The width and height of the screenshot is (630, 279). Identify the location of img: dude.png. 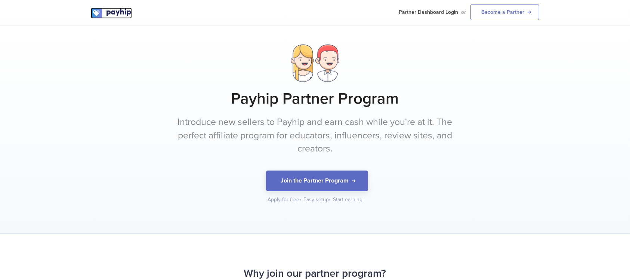
(328, 63).